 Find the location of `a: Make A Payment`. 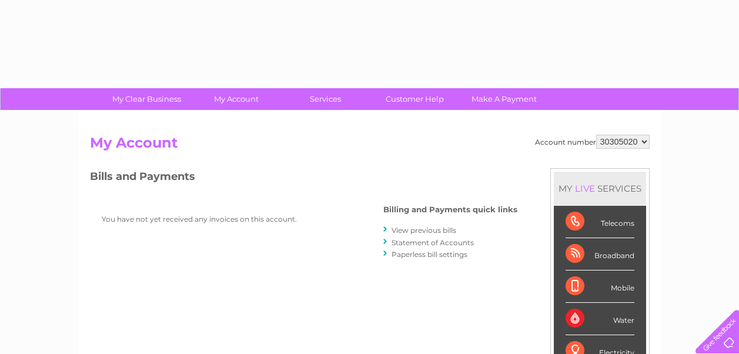

a: Make A Payment is located at coordinates (504, 99).